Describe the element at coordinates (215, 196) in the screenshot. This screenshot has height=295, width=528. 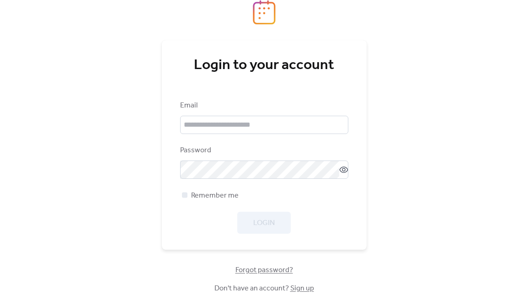
I see `span: Remember me` at that location.